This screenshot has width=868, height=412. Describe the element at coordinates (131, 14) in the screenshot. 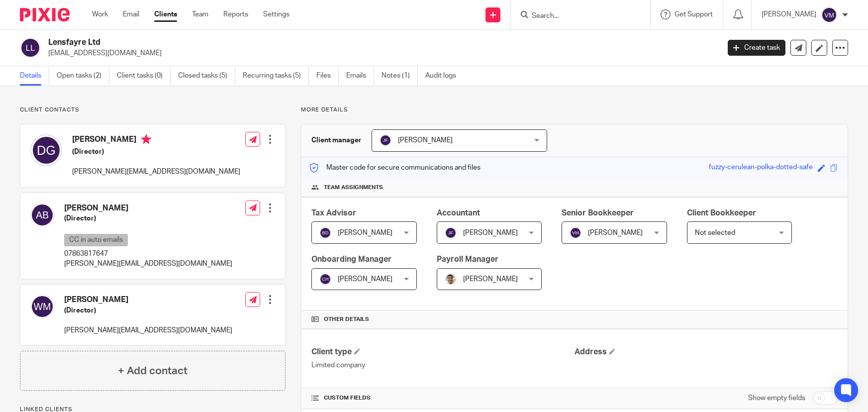

I see `a: Email` at that location.